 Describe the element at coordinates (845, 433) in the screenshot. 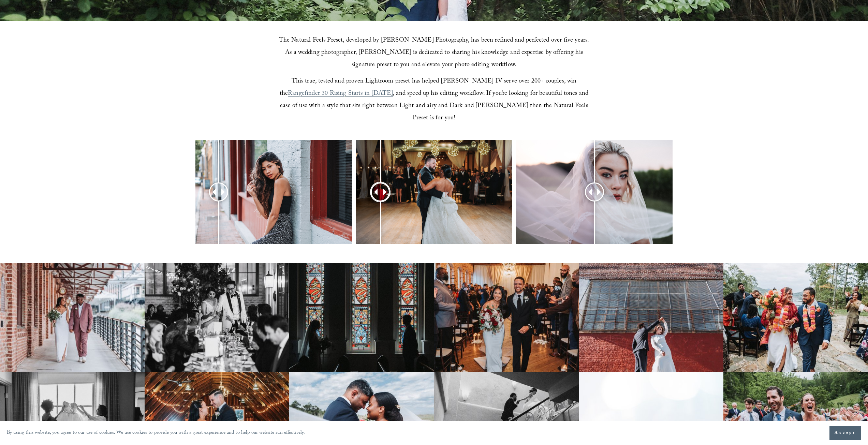

I see `span: Accept` at that location.